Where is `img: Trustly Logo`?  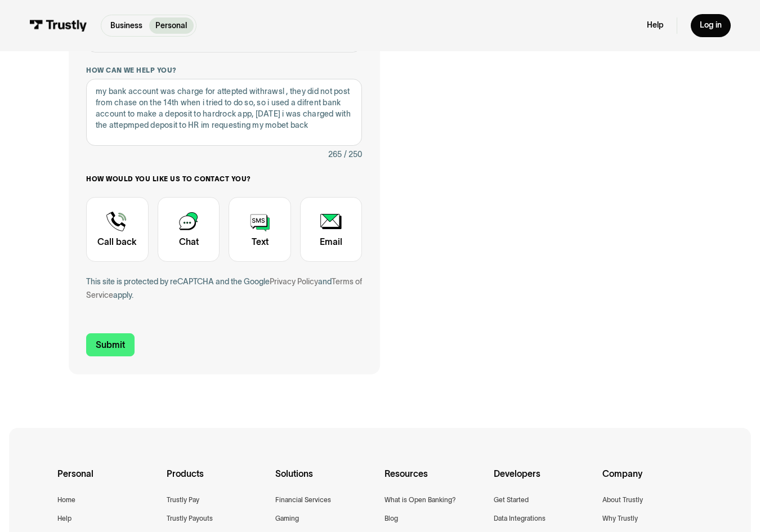
img: Trustly Logo is located at coordinates (58, 26).